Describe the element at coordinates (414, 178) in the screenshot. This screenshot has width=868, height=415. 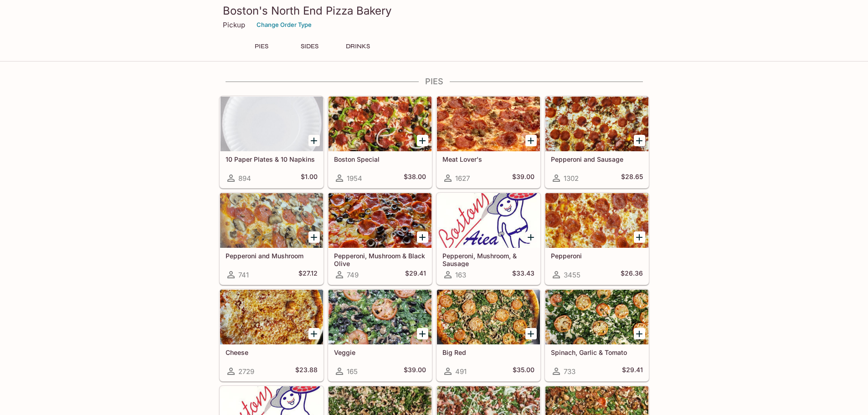
I see `h5: $38.00` at that location.